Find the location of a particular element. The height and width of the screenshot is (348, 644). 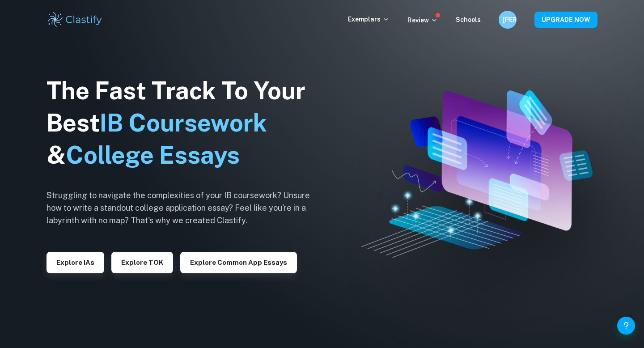

a: Schools is located at coordinates (469, 20).